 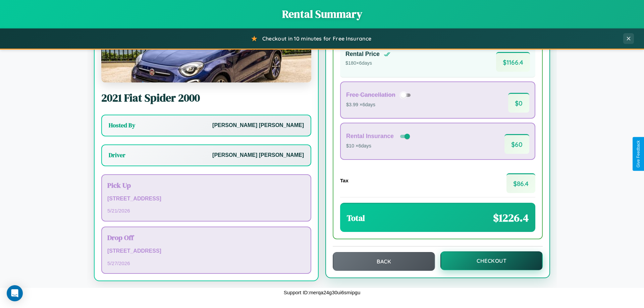 What do you see at coordinates (367, 63) in the screenshot?
I see `p: $ 180 × 6 days` at bounding box center [367, 63].